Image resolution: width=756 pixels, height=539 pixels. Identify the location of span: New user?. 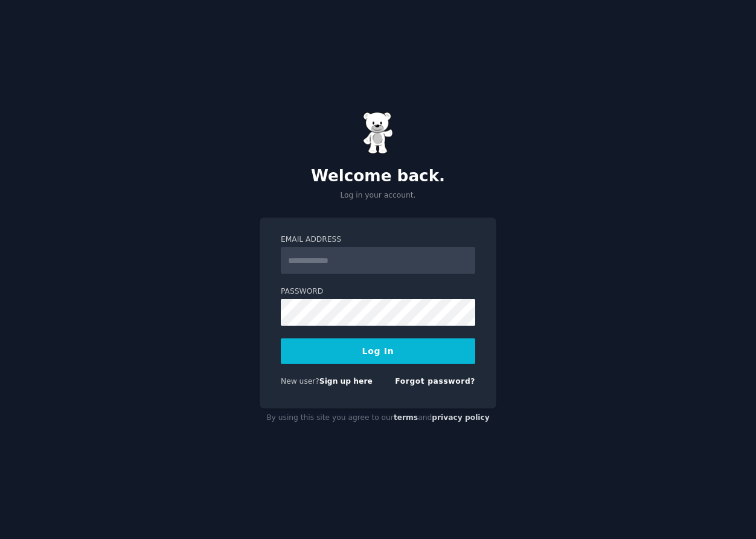
(300, 381).